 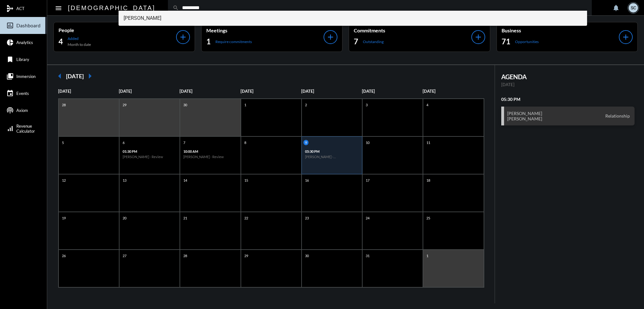 I want to click on p: 3, so click(x=367, y=105).